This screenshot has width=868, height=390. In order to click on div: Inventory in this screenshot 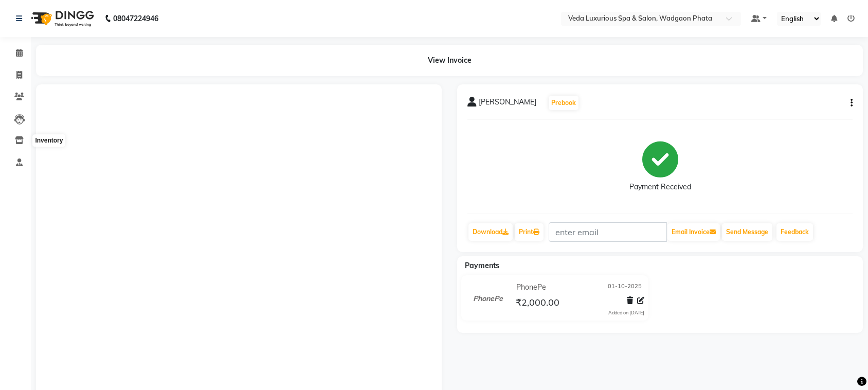, I will do `click(49, 141)`.